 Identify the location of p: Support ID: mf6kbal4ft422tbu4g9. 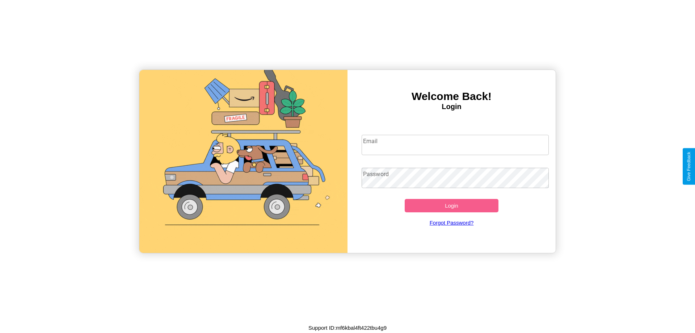
(348, 327).